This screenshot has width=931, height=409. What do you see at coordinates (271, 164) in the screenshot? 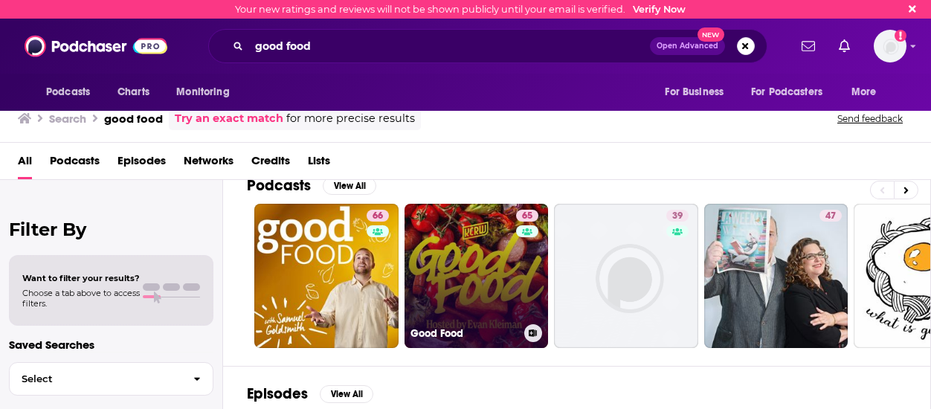
I see `span: Credits` at bounding box center [271, 164].